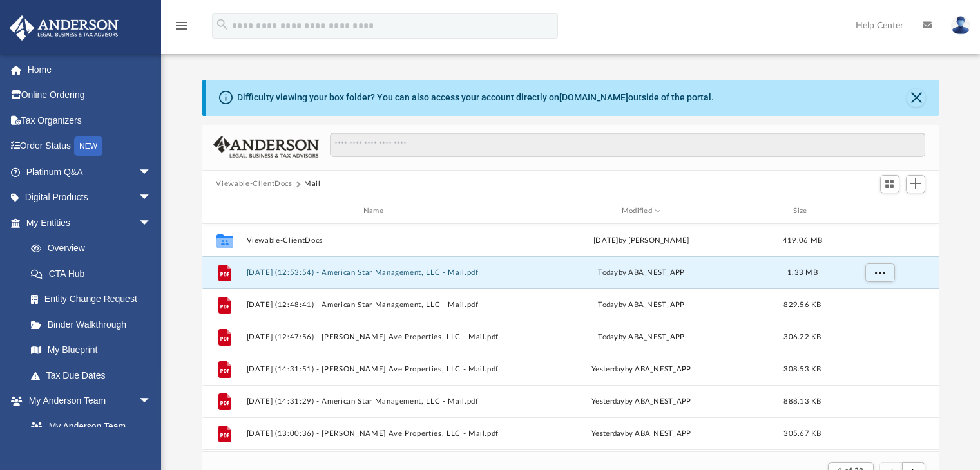 The height and width of the screenshot is (470, 980). I want to click on button: Mail, so click(313, 184).